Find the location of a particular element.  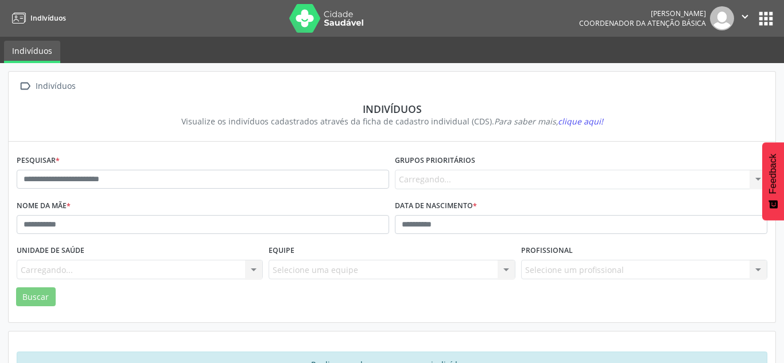

button: apps is located at coordinates (765, 18).